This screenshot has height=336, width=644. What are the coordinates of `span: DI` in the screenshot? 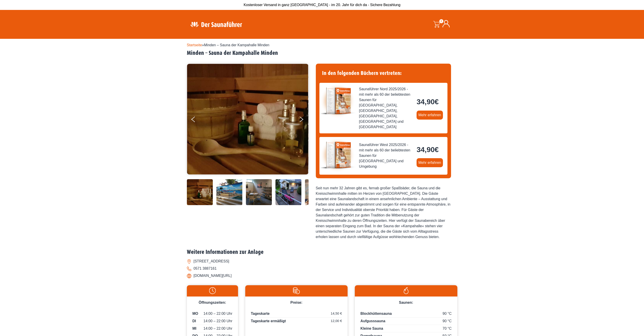 It's located at (194, 321).